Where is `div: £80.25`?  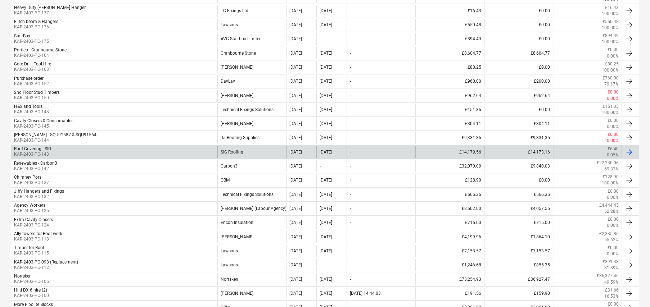 div: £80.25 is located at coordinates (450, 67).